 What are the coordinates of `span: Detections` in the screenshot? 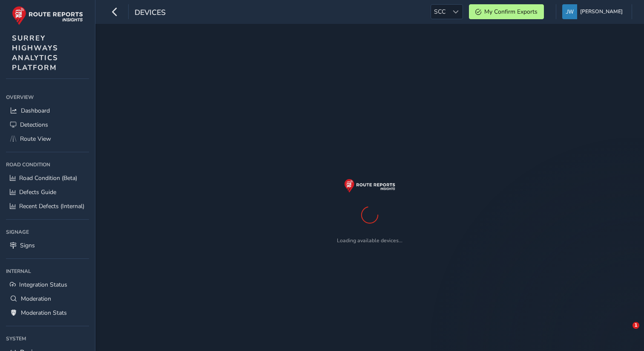 It's located at (34, 124).